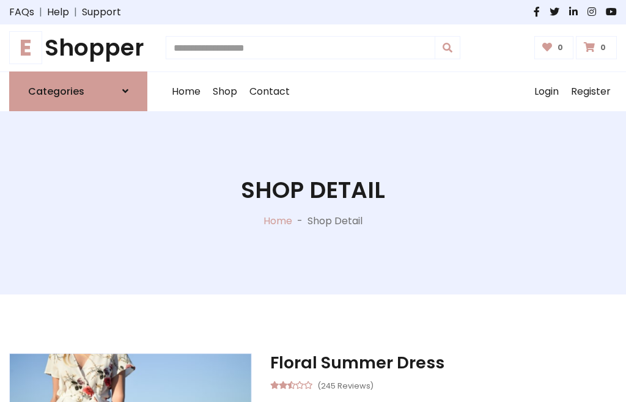 The image size is (626, 402). Describe the element at coordinates (78, 91) in the screenshot. I see `a: Categories` at that location.